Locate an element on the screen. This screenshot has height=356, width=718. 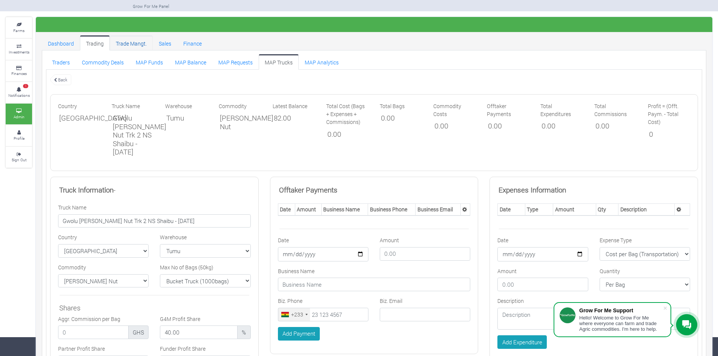
a: Sales is located at coordinates (165, 43).